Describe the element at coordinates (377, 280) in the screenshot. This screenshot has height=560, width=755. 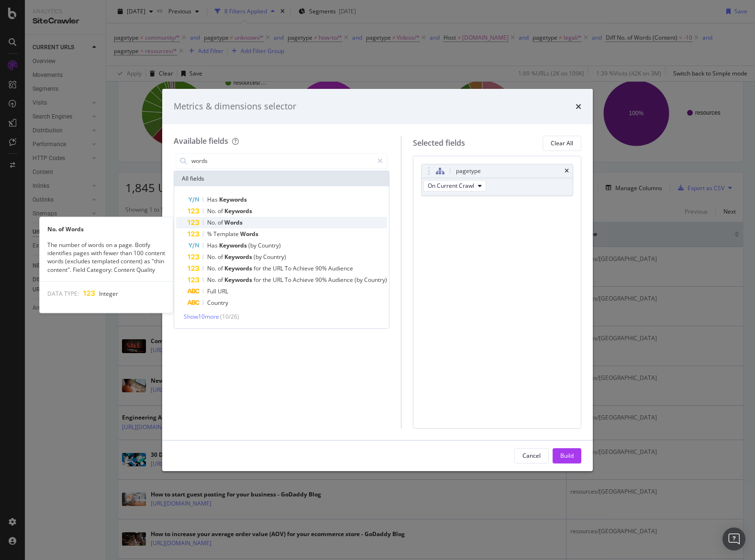
I see `div: modal` at that location.